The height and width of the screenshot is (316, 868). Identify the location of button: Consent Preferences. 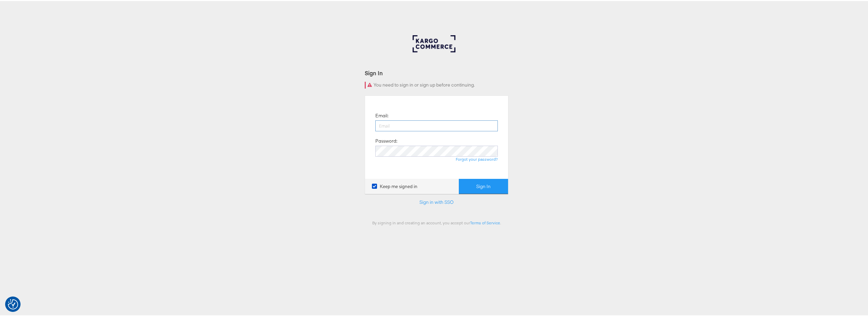
(13, 304).